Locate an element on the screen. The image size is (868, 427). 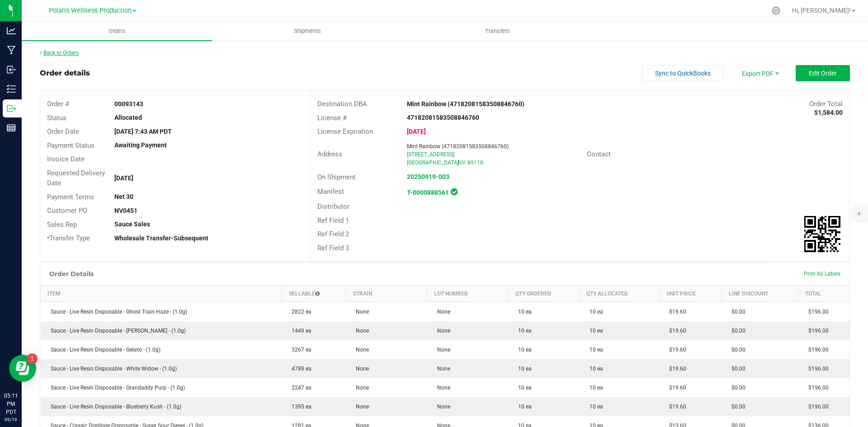
span: Export PDF is located at coordinates (760, 73).